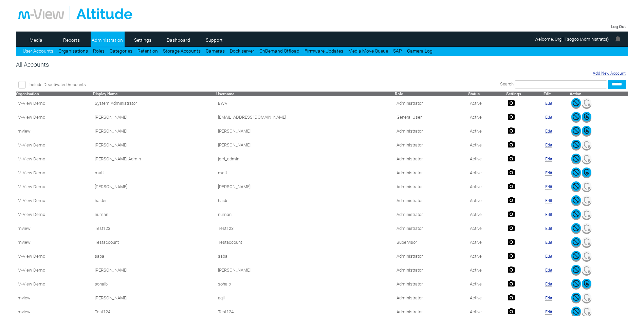 The width and height of the screenshot is (644, 316). I want to click on a: Log Out, so click(618, 27).